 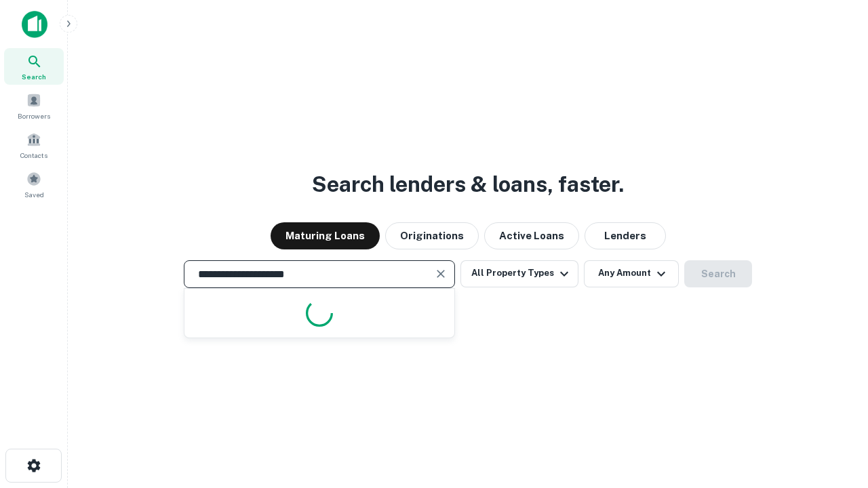 I want to click on div: Contacts, so click(x=34, y=145).